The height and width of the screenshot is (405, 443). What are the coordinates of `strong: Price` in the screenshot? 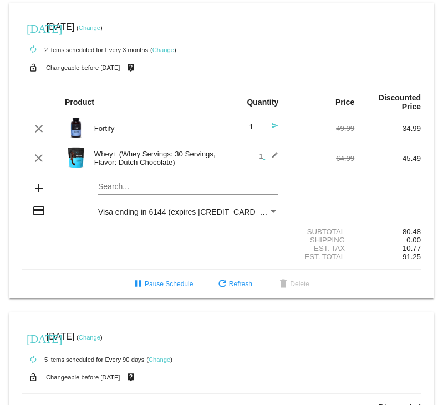 It's located at (345, 102).